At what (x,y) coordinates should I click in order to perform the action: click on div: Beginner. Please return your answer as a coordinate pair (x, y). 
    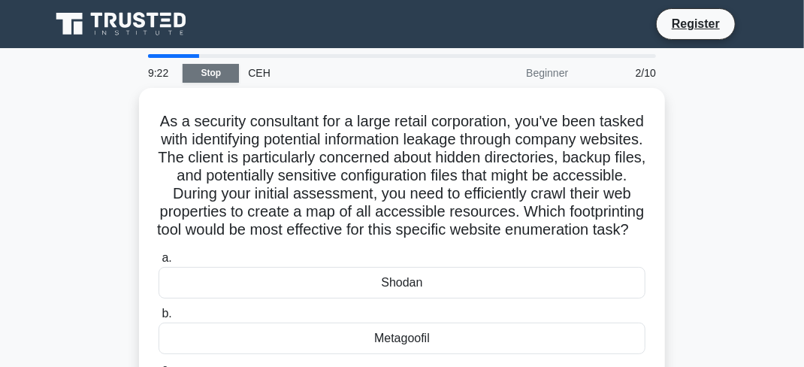
    Looking at the image, I should click on (511, 73).